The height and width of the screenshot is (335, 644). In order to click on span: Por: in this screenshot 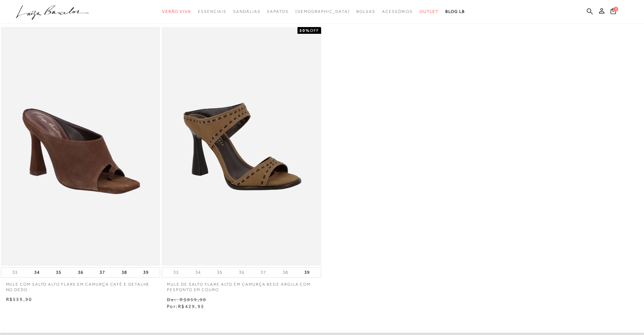, I will do `click(185, 306)`.